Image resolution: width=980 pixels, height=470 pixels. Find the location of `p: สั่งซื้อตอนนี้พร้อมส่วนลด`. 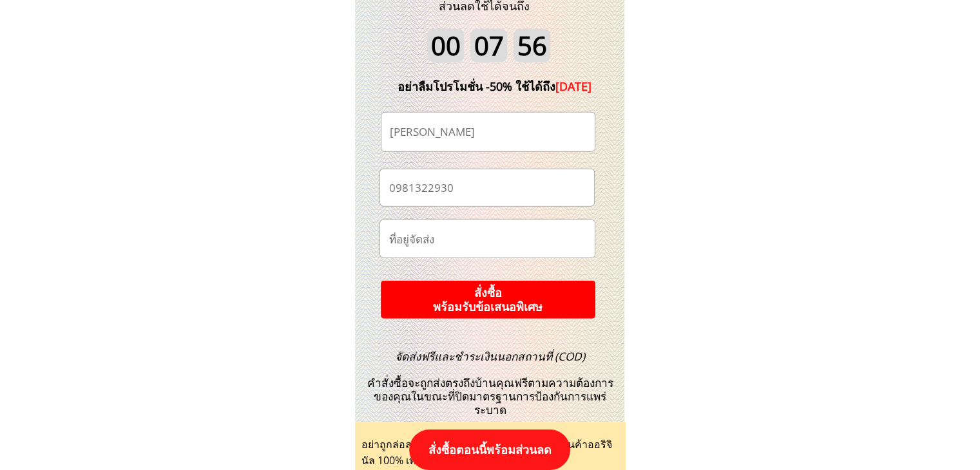

p: สั่งซื้อตอนนี้พร้อมส่วนลด is located at coordinates (490, 450).